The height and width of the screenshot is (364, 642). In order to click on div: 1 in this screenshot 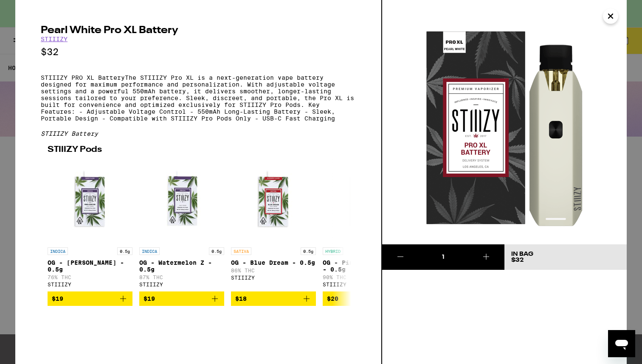, I will do `click(442, 257)`.